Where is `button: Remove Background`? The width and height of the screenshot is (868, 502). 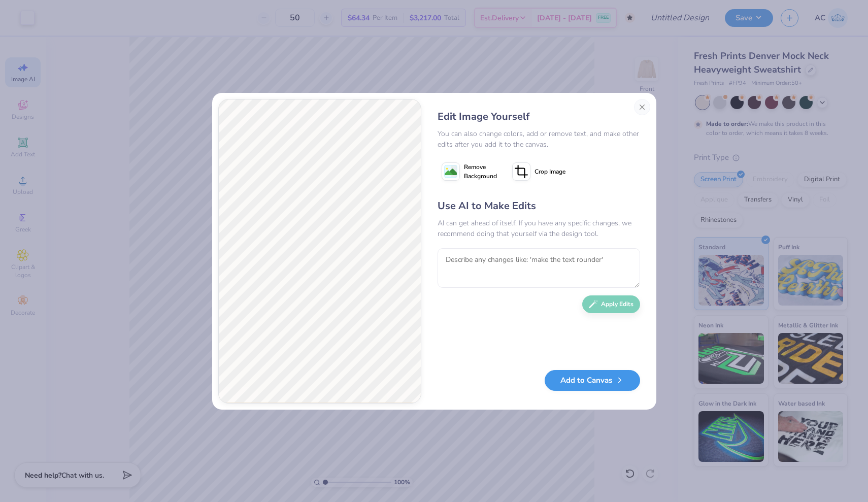
button: Remove Background is located at coordinates (469, 171).